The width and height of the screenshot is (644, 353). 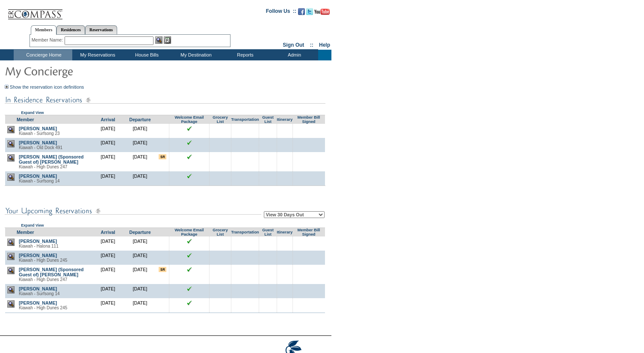 What do you see at coordinates (281, 13) in the screenshot?
I see `td: Follow Us ::` at bounding box center [281, 13].